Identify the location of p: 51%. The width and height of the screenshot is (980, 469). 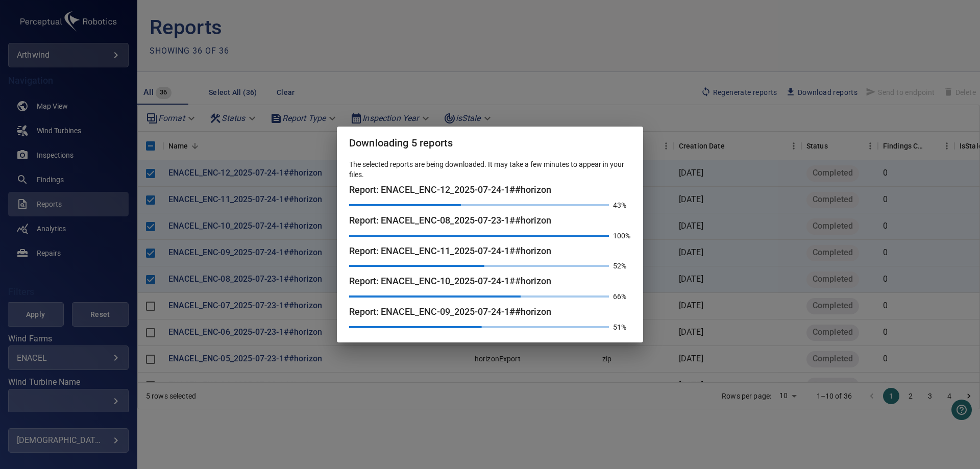
(622, 327).